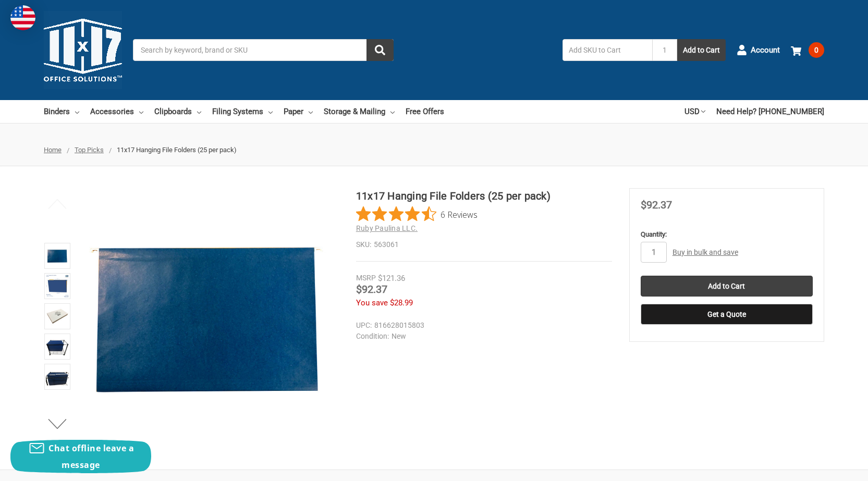  I want to click on span: $28.99, so click(402, 303).